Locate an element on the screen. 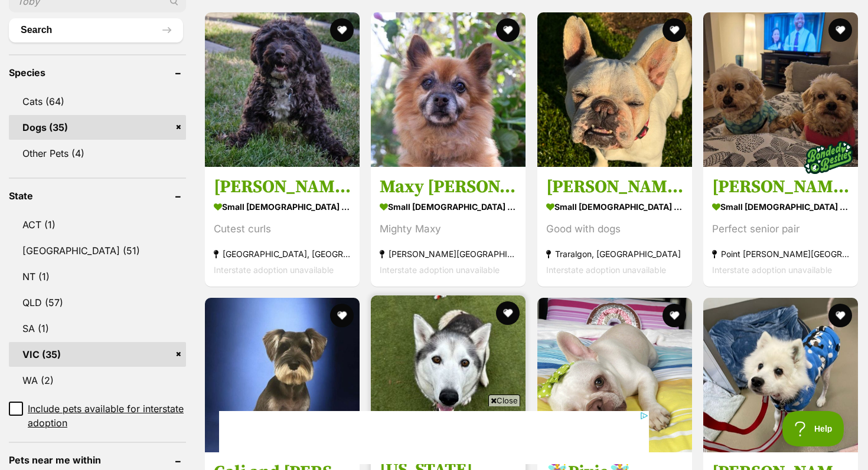  header: Pets near me within is located at coordinates (97, 460).